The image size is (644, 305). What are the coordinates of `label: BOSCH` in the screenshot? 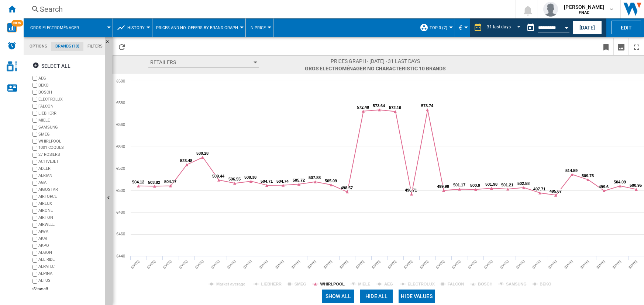 It's located at (70, 93).